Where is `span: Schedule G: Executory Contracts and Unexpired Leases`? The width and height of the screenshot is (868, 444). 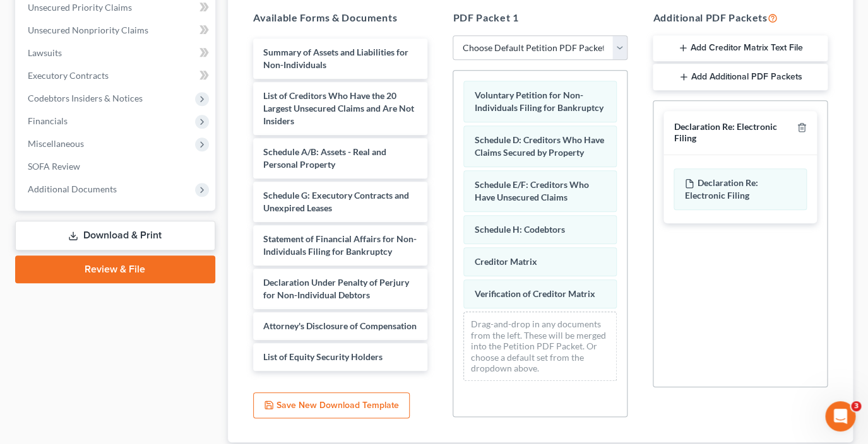
span: Schedule G: Executory Contracts and Unexpired Leases is located at coordinates (336, 201).